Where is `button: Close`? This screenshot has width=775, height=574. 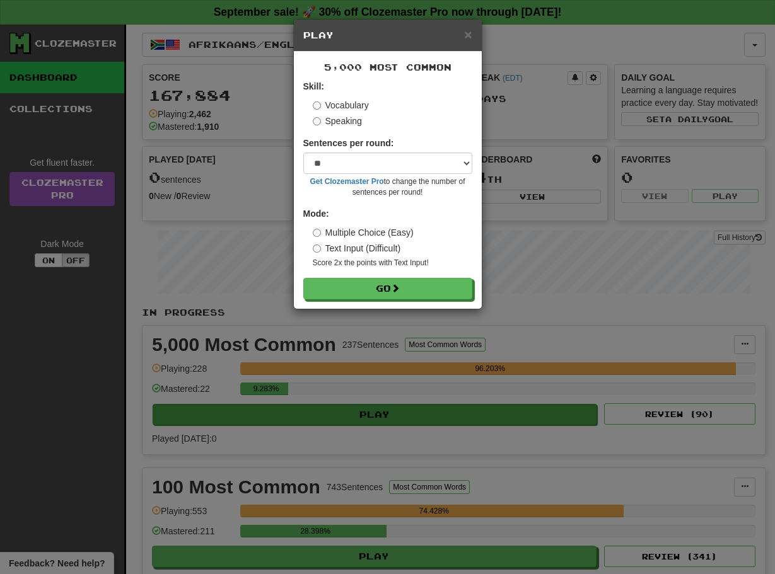
button: Close is located at coordinates (468, 34).